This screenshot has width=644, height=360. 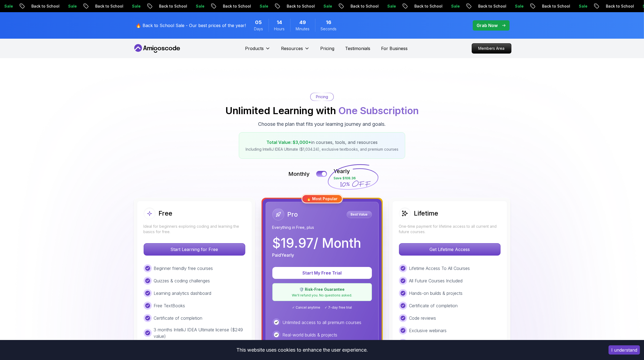 What do you see at coordinates (302, 350) in the screenshot?
I see `div: This website uses cookies to enhance the user experience.` at bounding box center [302, 350].